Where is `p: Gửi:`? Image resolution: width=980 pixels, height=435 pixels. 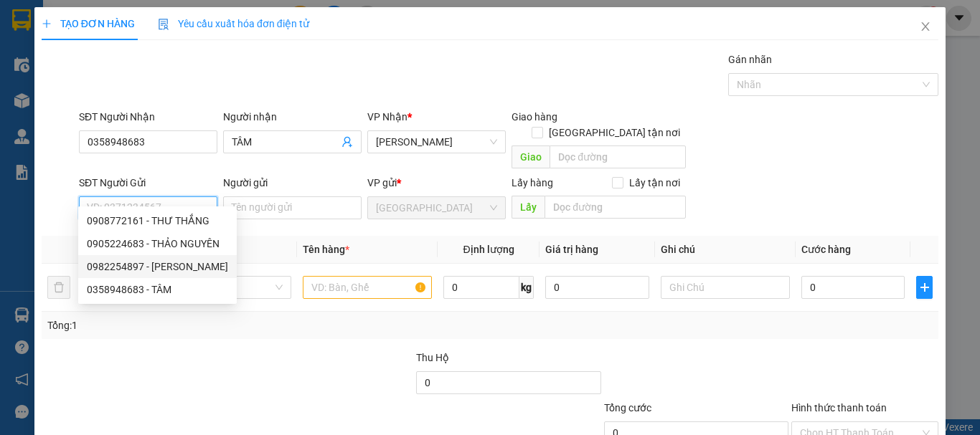
p: Gửi: is located at coordinates (69, 22).